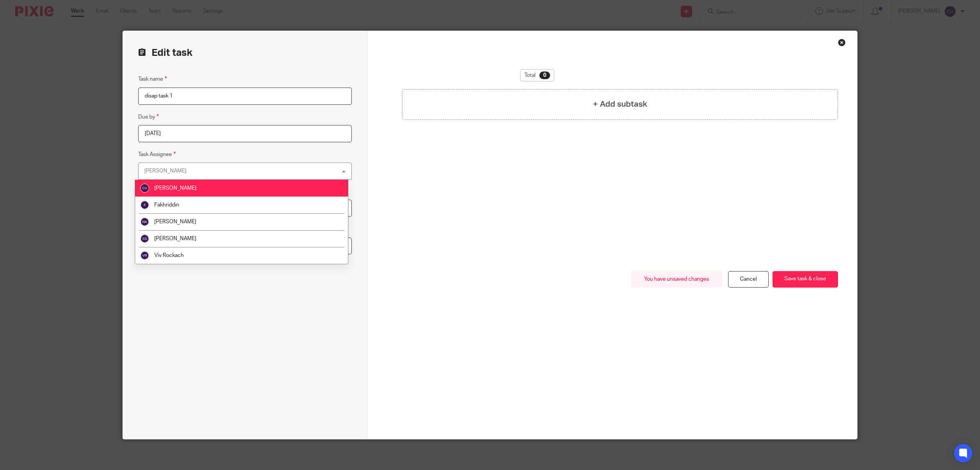  What do you see at coordinates (148, 117) in the screenshot?
I see `label: Due by` at bounding box center [148, 117].